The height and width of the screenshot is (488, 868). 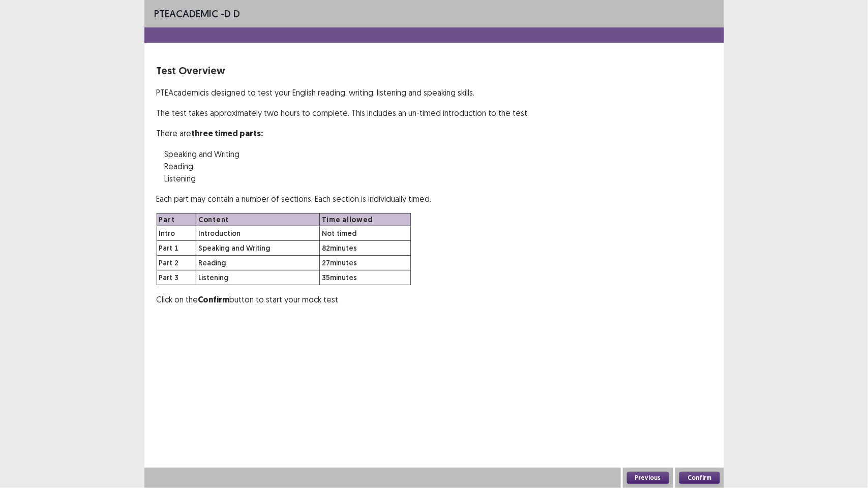 What do you see at coordinates (176, 262) in the screenshot?
I see `td: Part 2` at bounding box center [176, 262].